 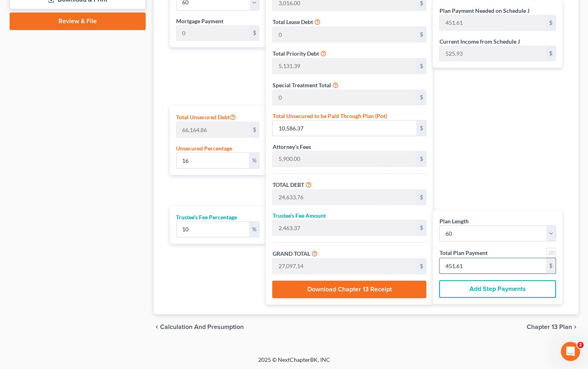 What do you see at coordinates (200, 21) in the screenshot?
I see `label: Mortgage Payment` at bounding box center [200, 21].